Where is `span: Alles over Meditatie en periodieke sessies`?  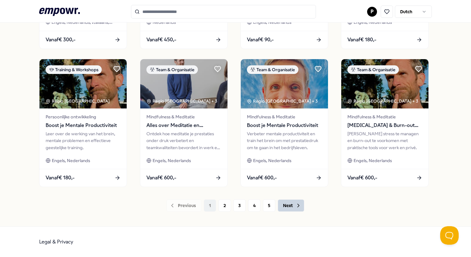
span: Alles over Meditatie en periodieke sessies is located at coordinates (184, 126).